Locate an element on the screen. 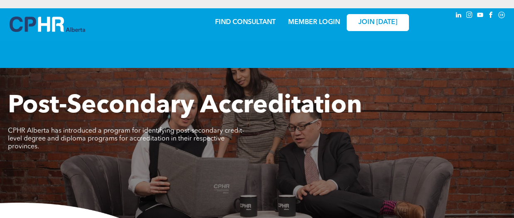 The width and height of the screenshot is (514, 218). span: CPHR Alberta has introduced a program for identifying post-secondary credit-level degree and dipl... is located at coordinates (126, 139).